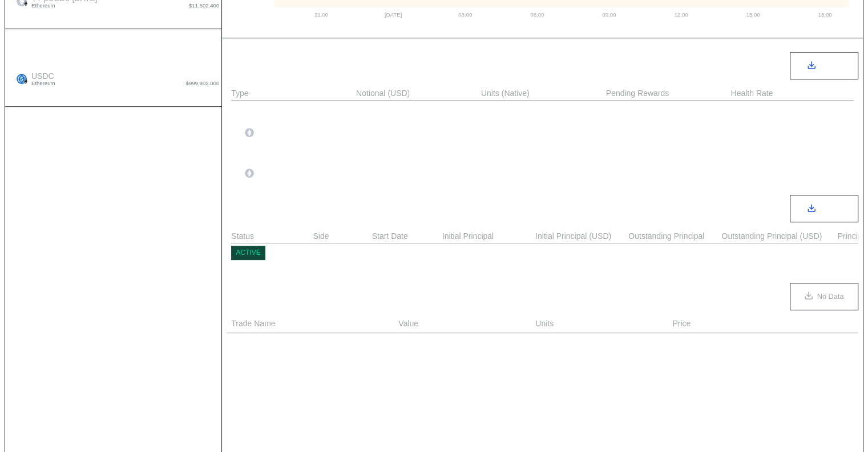 The image size is (868, 452). What do you see at coordinates (637, 93) in the screenshot?
I see `div: Pending Rewards` at bounding box center [637, 93].